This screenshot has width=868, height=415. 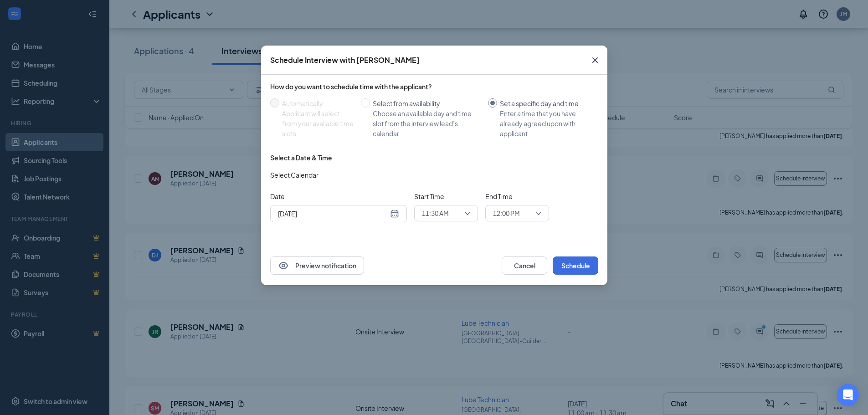 I want to click on svg: Cross, so click(x=595, y=60).